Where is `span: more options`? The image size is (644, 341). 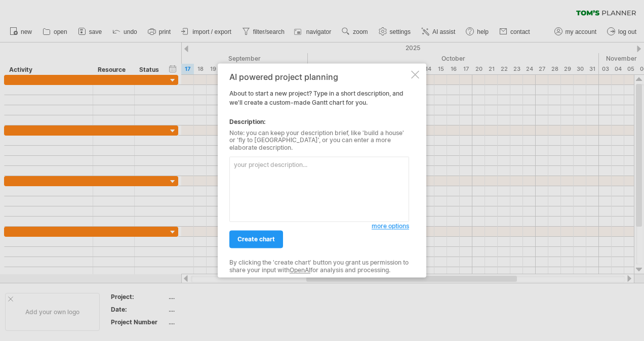
span: more options is located at coordinates (390, 226).